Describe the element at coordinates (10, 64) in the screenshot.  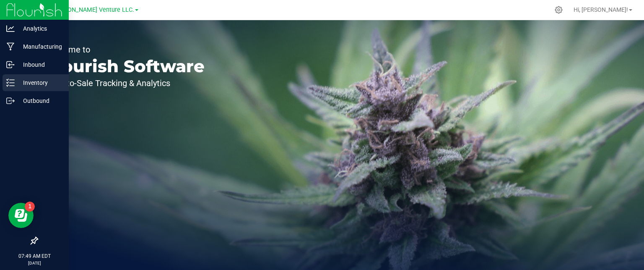
I see `inline-svg: Inbound` at that location.